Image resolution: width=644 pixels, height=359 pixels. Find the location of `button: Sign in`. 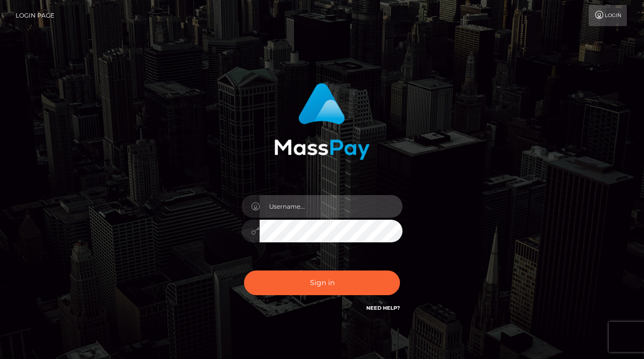

button: Sign in is located at coordinates (322, 282).